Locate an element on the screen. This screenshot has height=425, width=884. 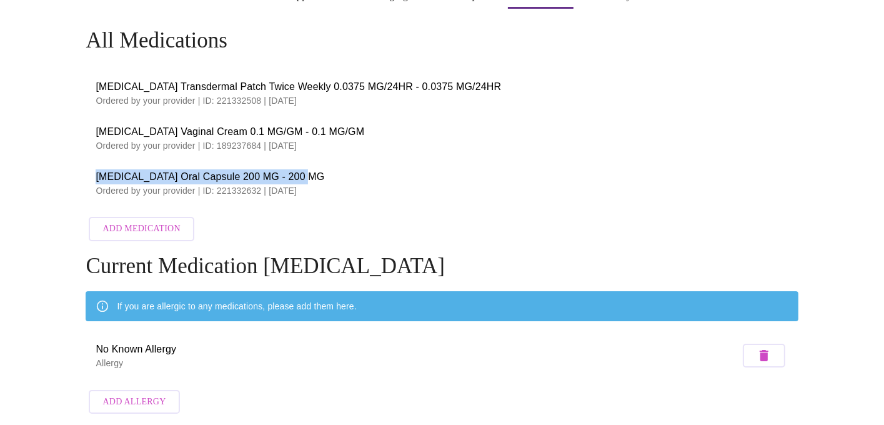
h4: All Medications is located at coordinates (442, 41).